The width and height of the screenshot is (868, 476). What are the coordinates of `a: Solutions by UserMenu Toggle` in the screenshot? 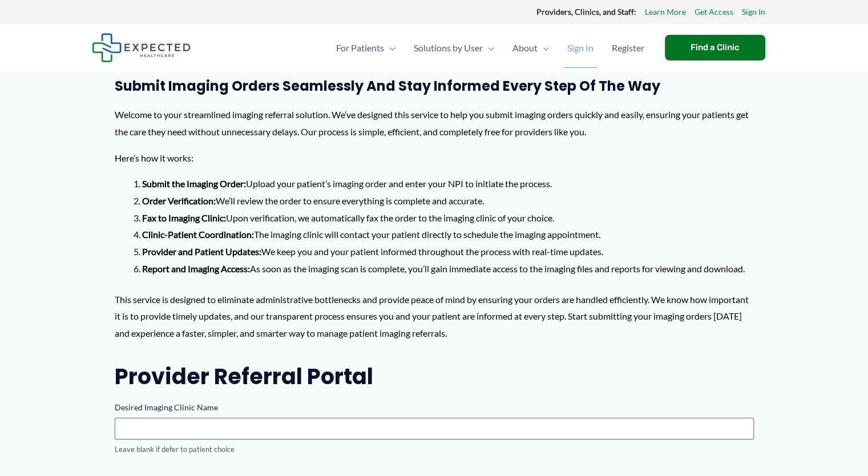 It's located at (453, 48).